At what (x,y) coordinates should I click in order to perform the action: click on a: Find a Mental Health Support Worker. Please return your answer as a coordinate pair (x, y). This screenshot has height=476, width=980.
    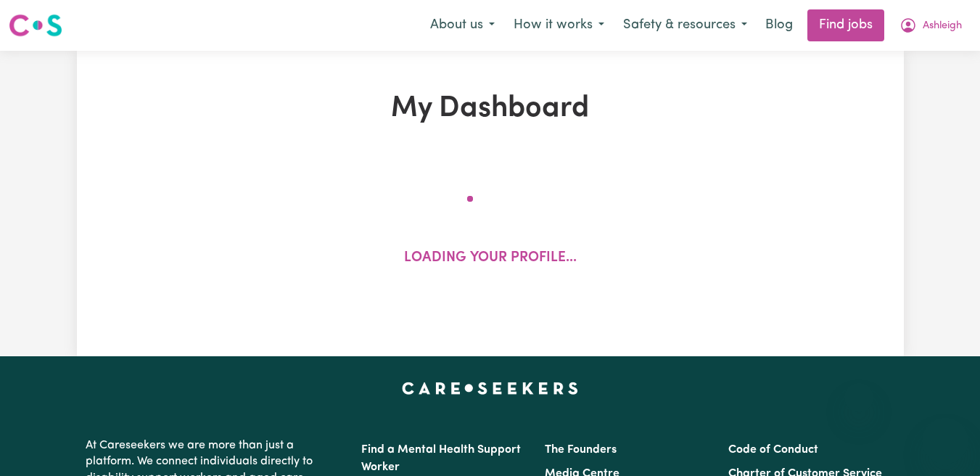
    Looking at the image, I should click on (441, 459).